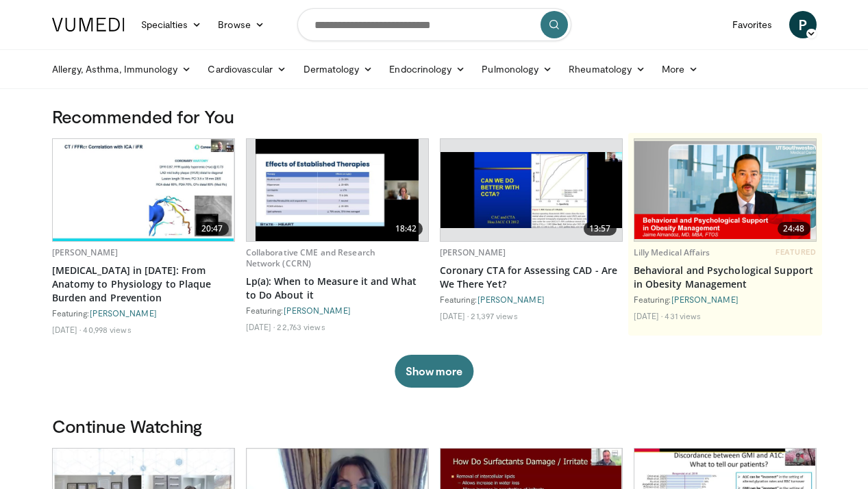 Image resolution: width=868 pixels, height=489 pixels. What do you see at coordinates (803, 24) in the screenshot?
I see `span: P` at bounding box center [803, 24].